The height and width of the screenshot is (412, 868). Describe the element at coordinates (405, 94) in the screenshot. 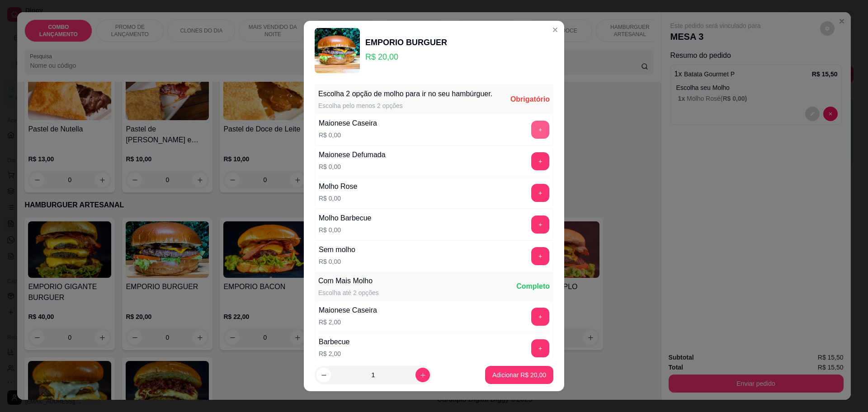

I see `div: Escolha 2 opção de molho para ir no seu hambúrguer.` at that location.